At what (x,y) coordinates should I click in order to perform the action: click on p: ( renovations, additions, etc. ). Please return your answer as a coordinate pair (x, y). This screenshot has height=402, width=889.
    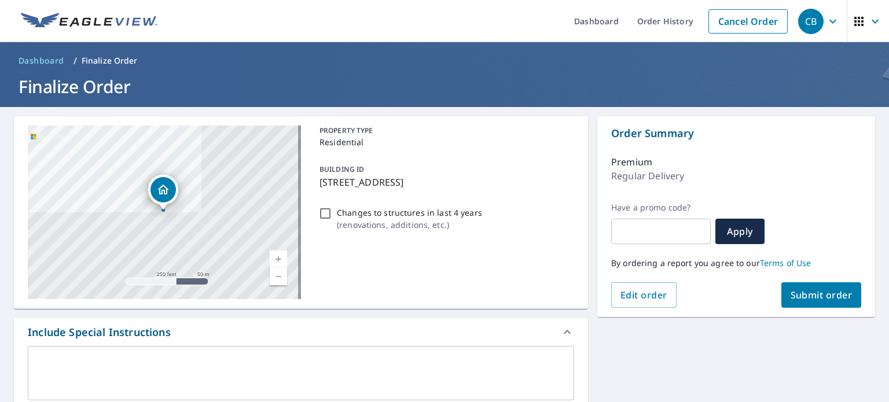
    Looking at the image, I should click on (409, 225).